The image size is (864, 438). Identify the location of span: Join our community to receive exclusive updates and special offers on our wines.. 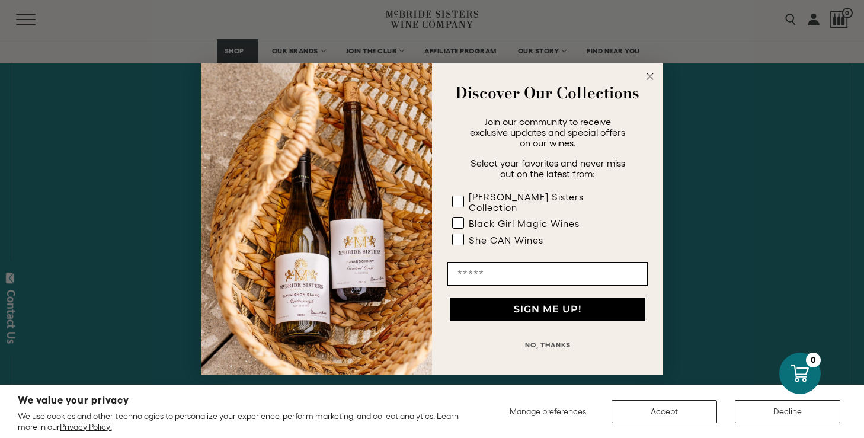
(547, 132).